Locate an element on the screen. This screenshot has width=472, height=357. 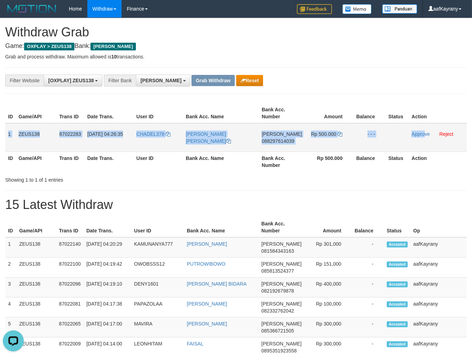
td: Rp 151,000 is located at coordinates (328, 267).